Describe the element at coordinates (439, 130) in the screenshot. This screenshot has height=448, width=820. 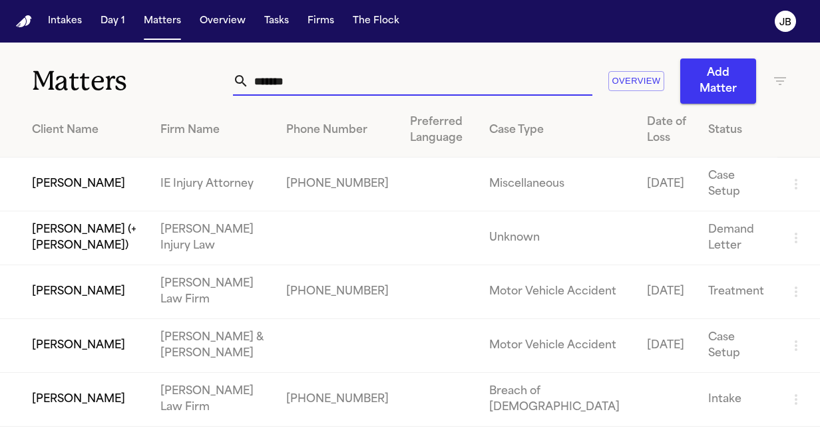
I see `div: Preferred Language` at that location.